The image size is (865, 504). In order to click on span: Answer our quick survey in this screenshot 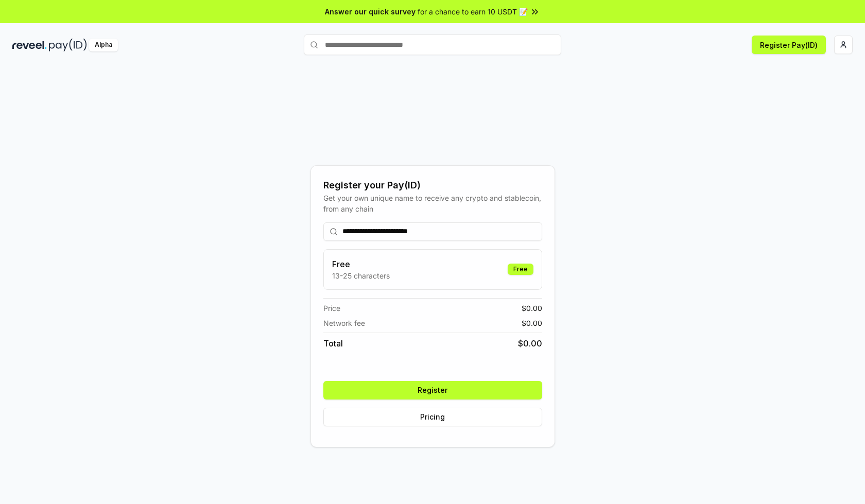, I will do `click(370, 12)`.